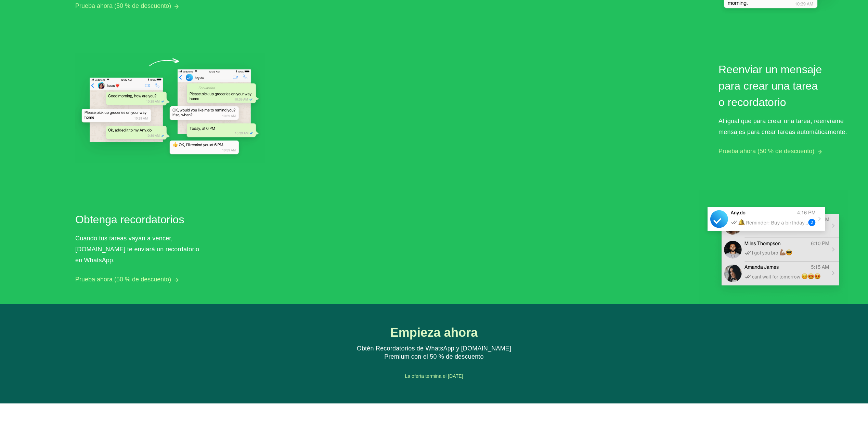 This screenshot has height=439, width=868. What do you see at coordinates (772, 85) in the screenshot?
I see `h2: Reenviar un mensaje para crear una tarea o recordatorio` at bounding box center [772, 85].